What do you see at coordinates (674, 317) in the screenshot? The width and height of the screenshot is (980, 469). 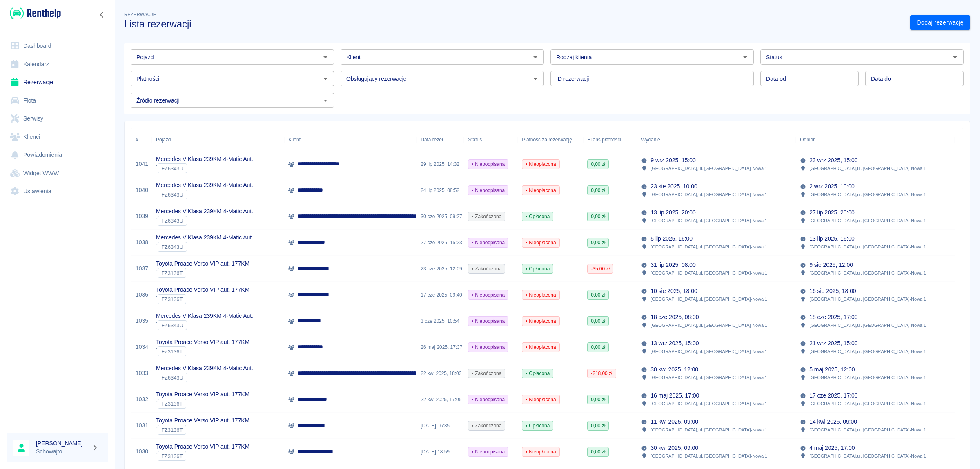 I see `p: 18 cze 2025, 08:00` at bounding box center [674, 317].